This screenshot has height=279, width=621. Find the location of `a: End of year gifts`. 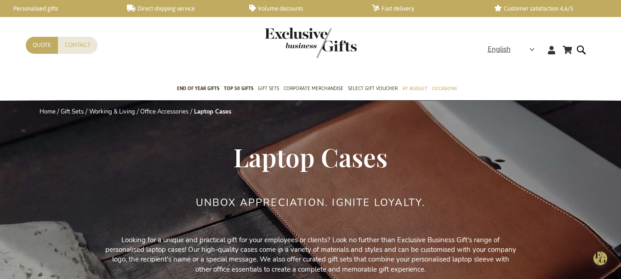

a: End of year gifts is located at coordinates (198, 89).